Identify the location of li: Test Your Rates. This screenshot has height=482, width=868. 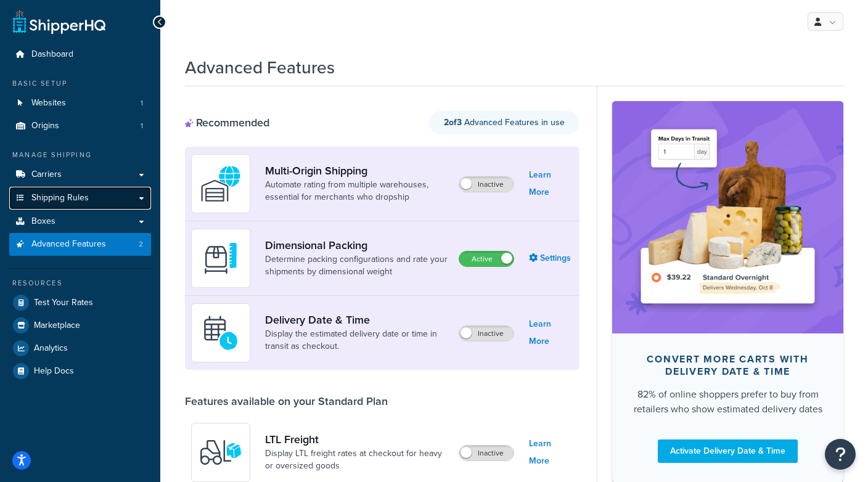
(80, 303).